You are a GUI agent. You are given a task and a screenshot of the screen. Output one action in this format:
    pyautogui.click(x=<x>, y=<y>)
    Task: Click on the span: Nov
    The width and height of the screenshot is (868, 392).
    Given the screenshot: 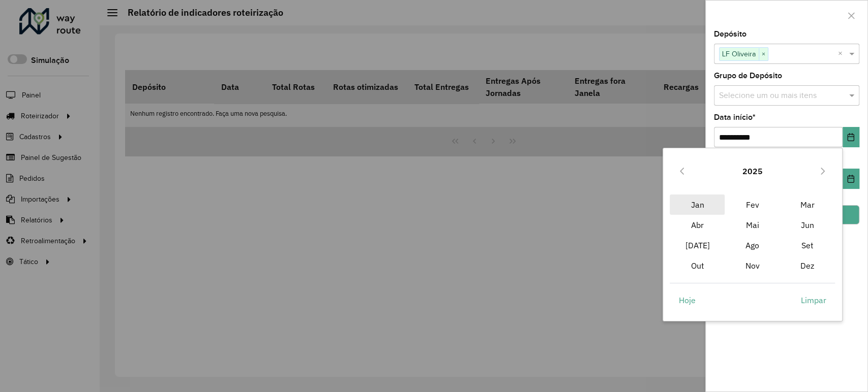 What is the action you would take?
    pyautogui.click(x=753, y=266)
    